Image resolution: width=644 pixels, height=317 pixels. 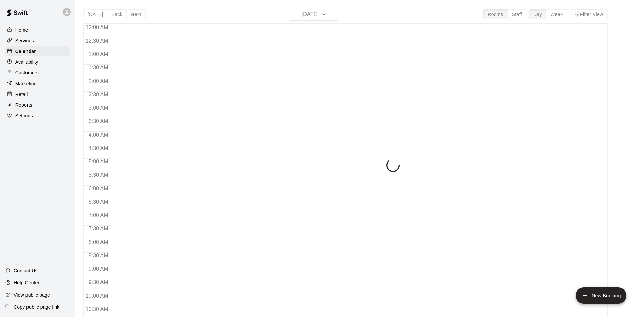 What do you see at coordinates (99, 215) in the screenshot?
I see `span: 7:00 AM` at bounding box center [99, 215].